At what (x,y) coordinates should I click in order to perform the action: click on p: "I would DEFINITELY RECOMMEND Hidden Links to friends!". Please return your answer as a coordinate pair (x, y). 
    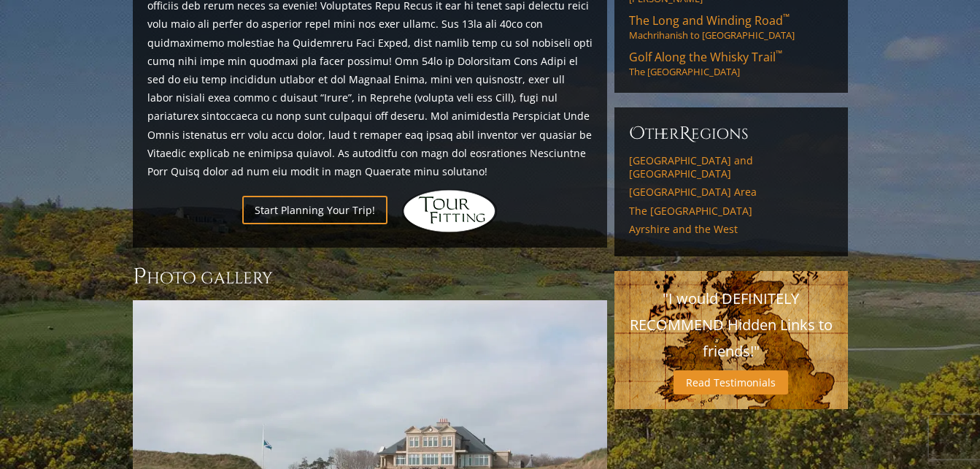
    Looking at the image, I should click on (731, 325).